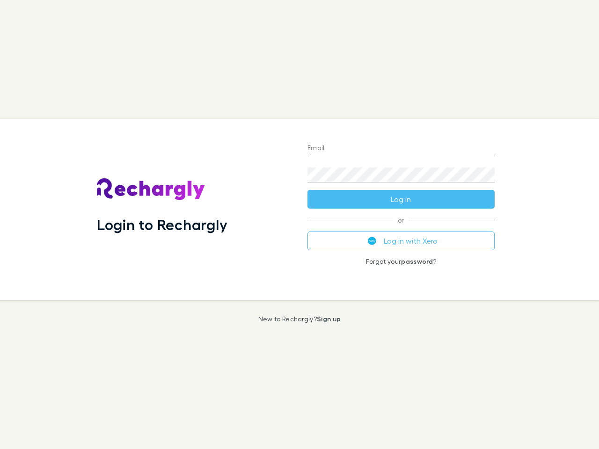 This screenshot has width=599, height=449. I want to click on button: Log in, so click(401, 199).